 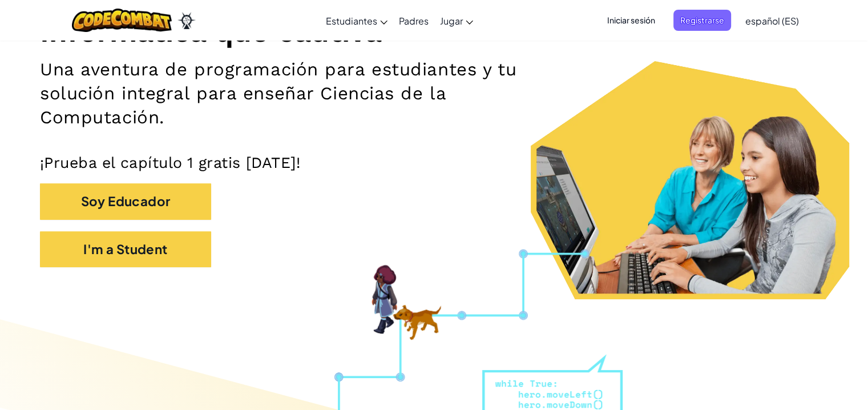 What do you see at coordinates (126, 249) in the screenshot?
I see `button: I'm a Student` at bounding box center [126, 249].